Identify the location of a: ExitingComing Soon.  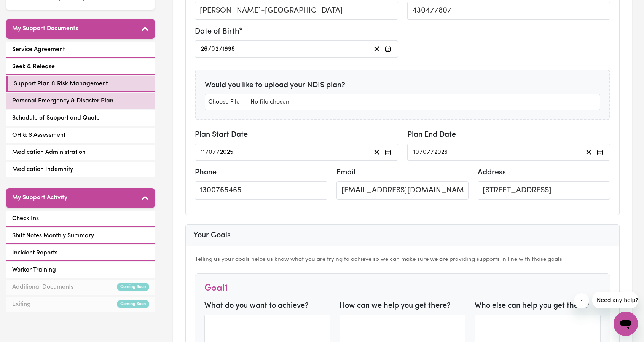
(80, 304).